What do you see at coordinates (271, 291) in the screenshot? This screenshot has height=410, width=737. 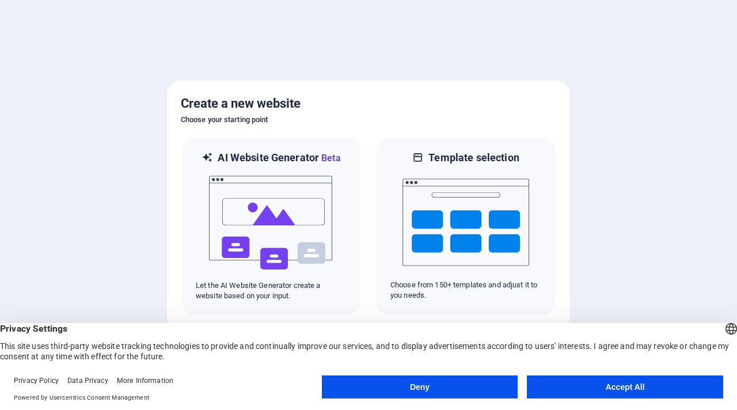 I see `p: Let the AI Website Generator create a website based on your input.` at bounding box center [271, 291].